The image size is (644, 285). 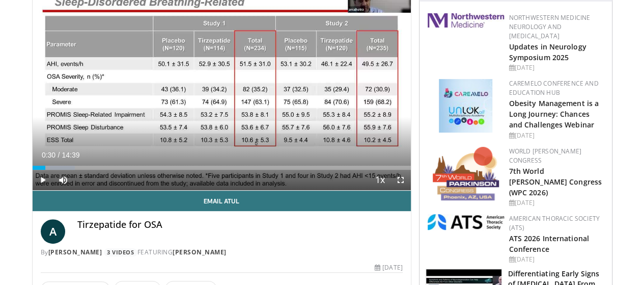 What do you see at coordinates (43, 180) in the screenshot?
I see `button: Play` at bounding box center [43, 180].